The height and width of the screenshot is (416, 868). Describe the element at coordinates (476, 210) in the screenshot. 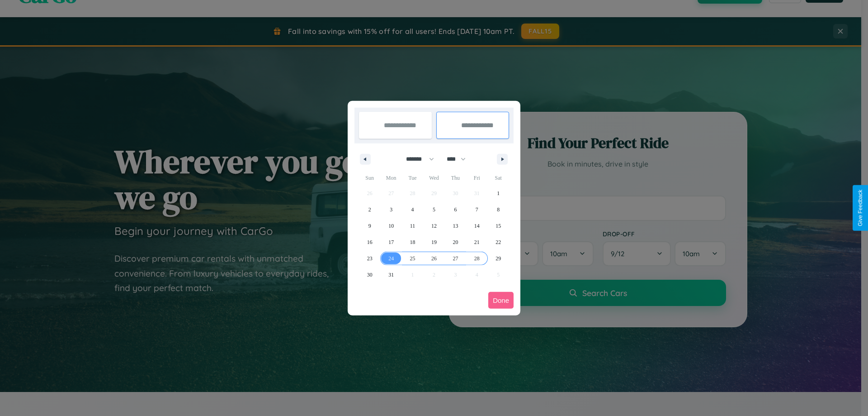

I see `button: 7` at that location.